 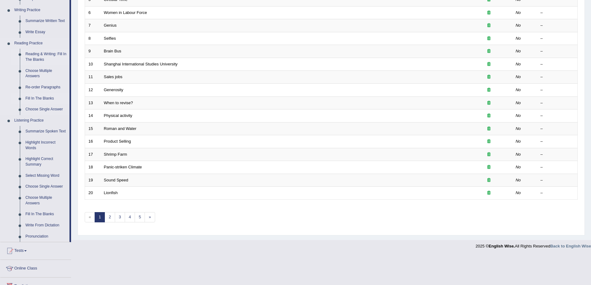 What do you see at coordinates (93, 129) in the screenshot?
I see `td: 15` at bounding box center [93, 129].